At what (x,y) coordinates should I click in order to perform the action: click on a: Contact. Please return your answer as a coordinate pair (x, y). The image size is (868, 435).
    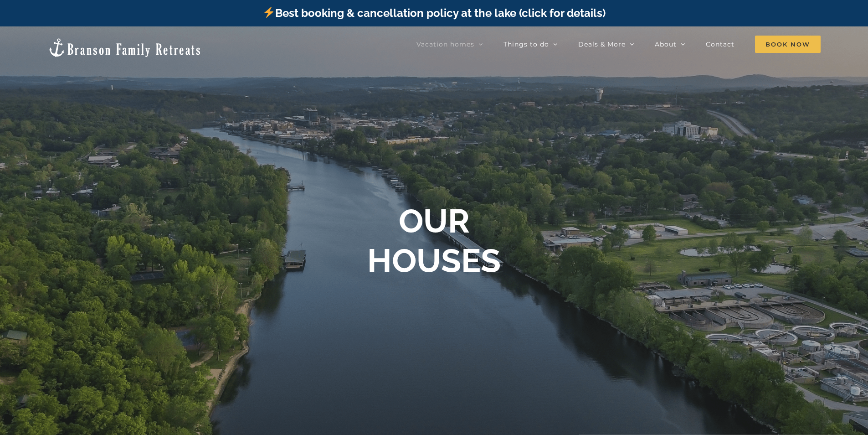
    Looking at the image, I should click on (720, 44).